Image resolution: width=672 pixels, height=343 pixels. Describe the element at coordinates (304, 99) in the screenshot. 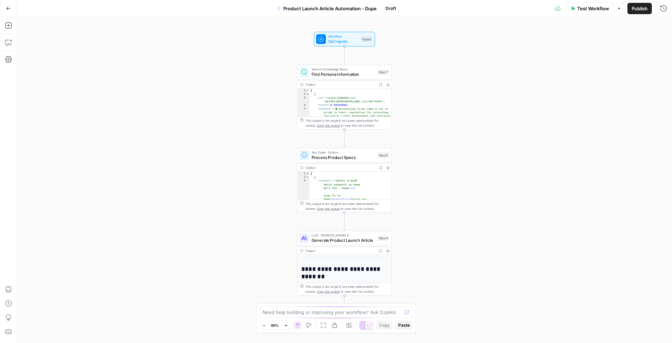

I see `div: 3` at that location.